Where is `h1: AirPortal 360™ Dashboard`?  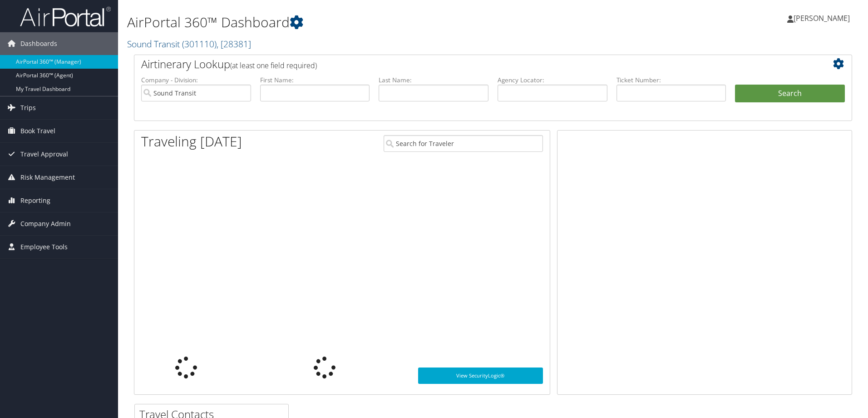 h1: AirPortal 360™ Dashboard is located at coordinates (371, 23).